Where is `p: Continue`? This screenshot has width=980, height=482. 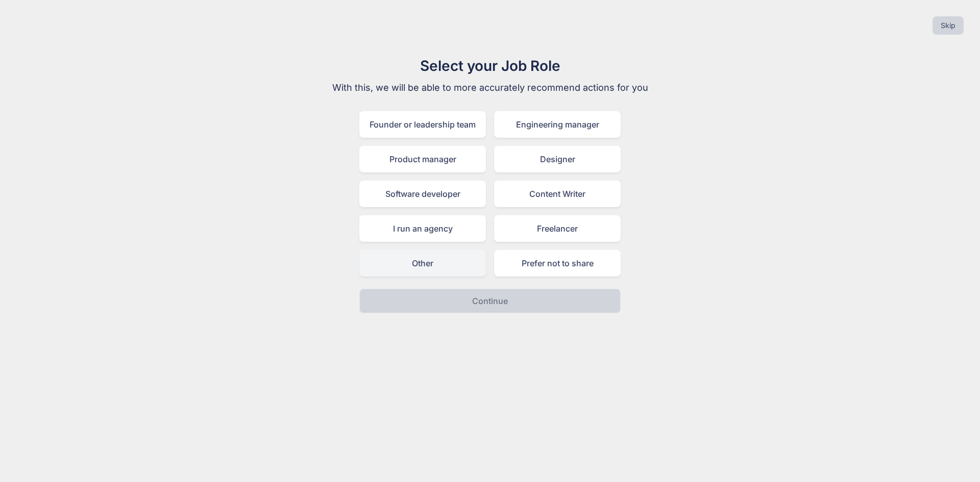 p: Continue is located at coordinates (490, 301).